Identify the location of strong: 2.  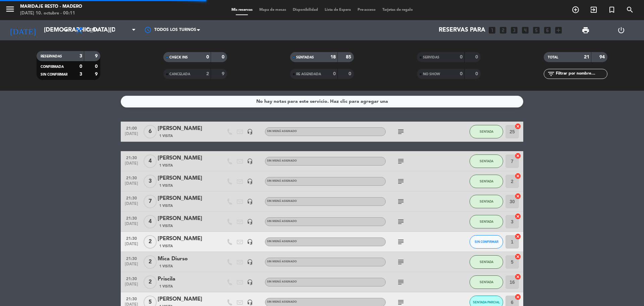
(207, 74).